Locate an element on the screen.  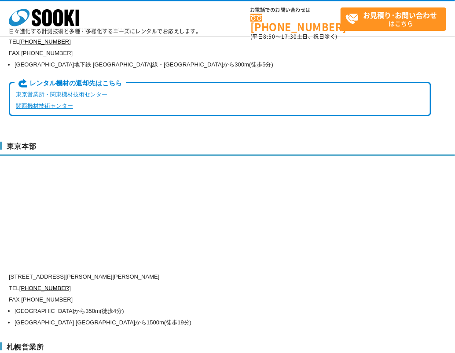
a: お見積り･お問い合わせはこちら is located at coordinates (393, 19).